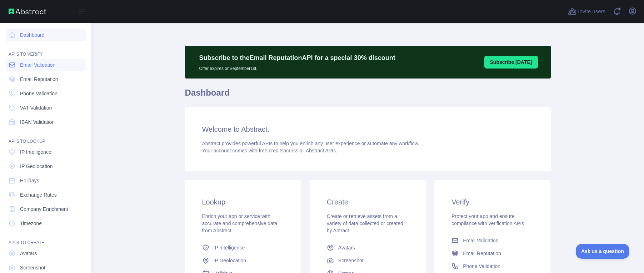  I want to click on a: Holidays, so click(45, 181).